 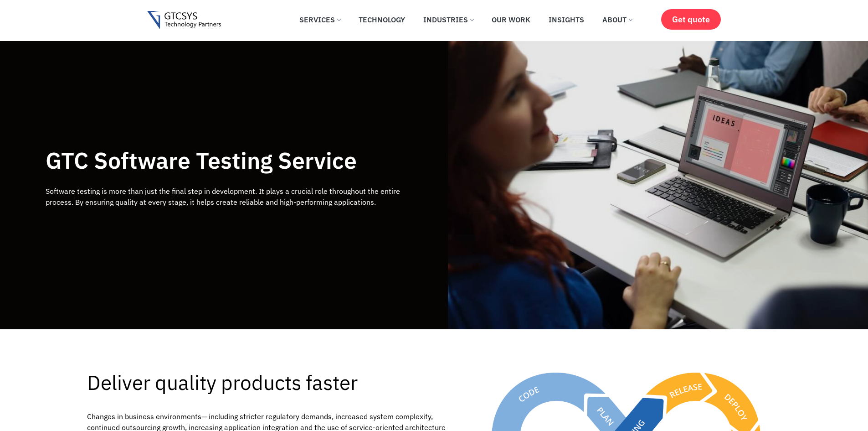 I want to click on img: Gtcsys logo, so click(x=184, y=20).